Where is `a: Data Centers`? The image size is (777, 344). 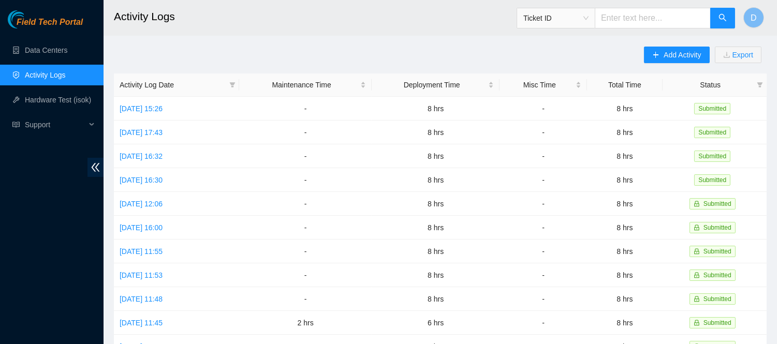
a: Data Centers is located at coordinates (46, 50).